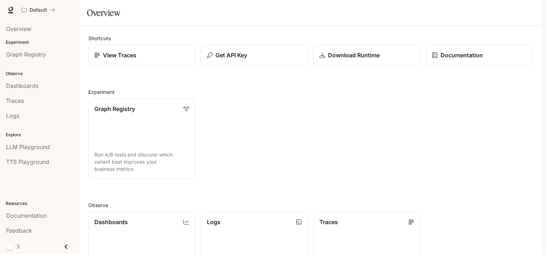 This screenshot has height=254, width=547. Describe the element at coordinates (111, 222) in the screenshot. I see `p: Dashboards` at that location.